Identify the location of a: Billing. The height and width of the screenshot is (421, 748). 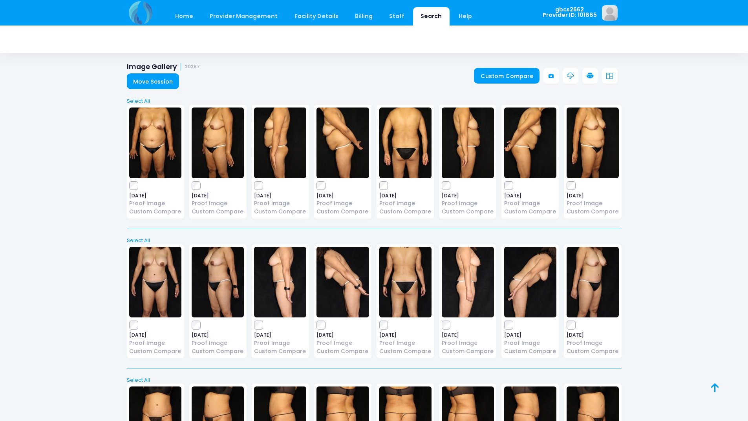
(363, 16).